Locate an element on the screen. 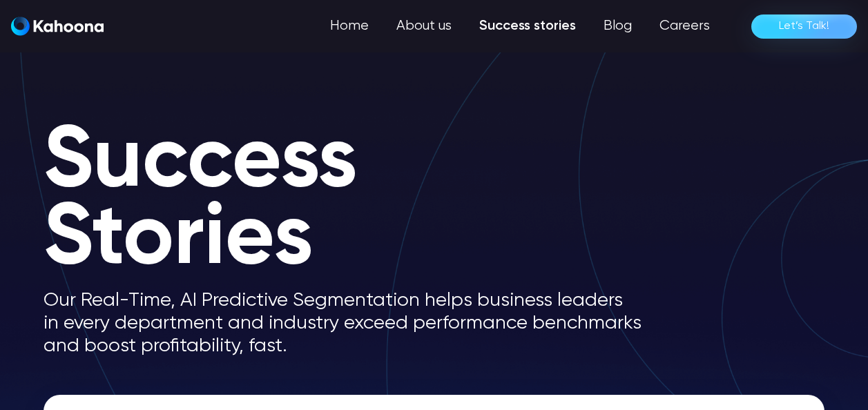 This screenshot has height=410, width=868. h1: Success Stories is located at coordinates (354, 201).